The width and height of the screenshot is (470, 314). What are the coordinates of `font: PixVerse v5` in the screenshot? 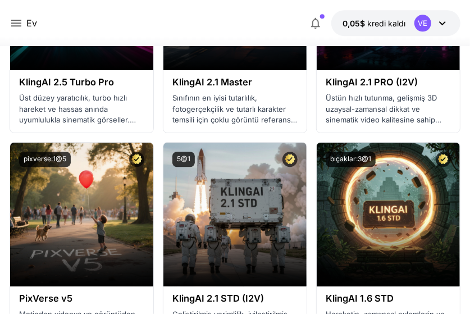 It's located at (46, 298).